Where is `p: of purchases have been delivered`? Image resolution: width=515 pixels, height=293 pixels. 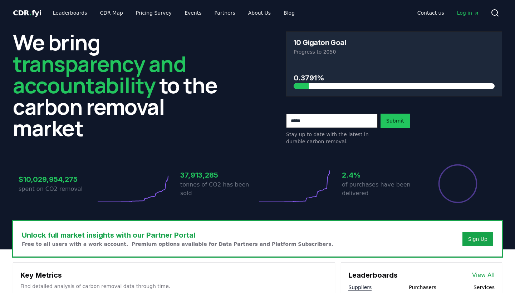 p: of purchases have been delivered is located at coordinates (380, 189).